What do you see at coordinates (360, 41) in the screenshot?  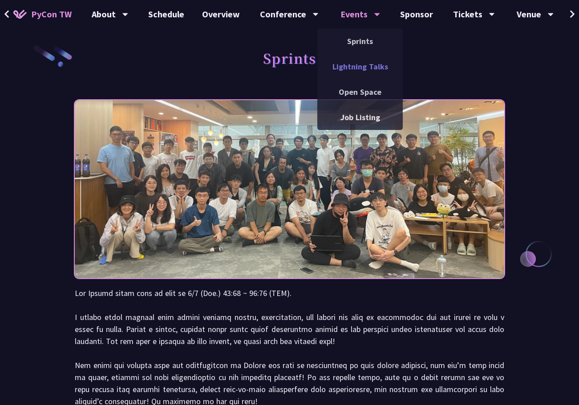 I see `a: Sprints` at bounding box center [360, 41].